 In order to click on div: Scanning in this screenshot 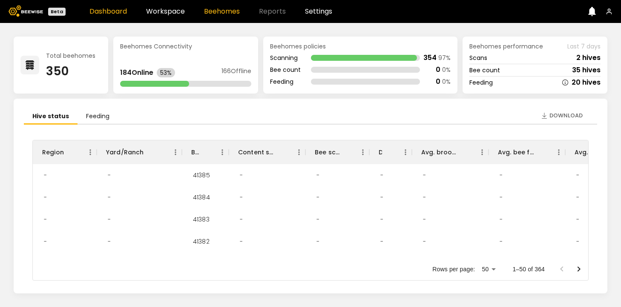, I will do `click(285, 58)`.